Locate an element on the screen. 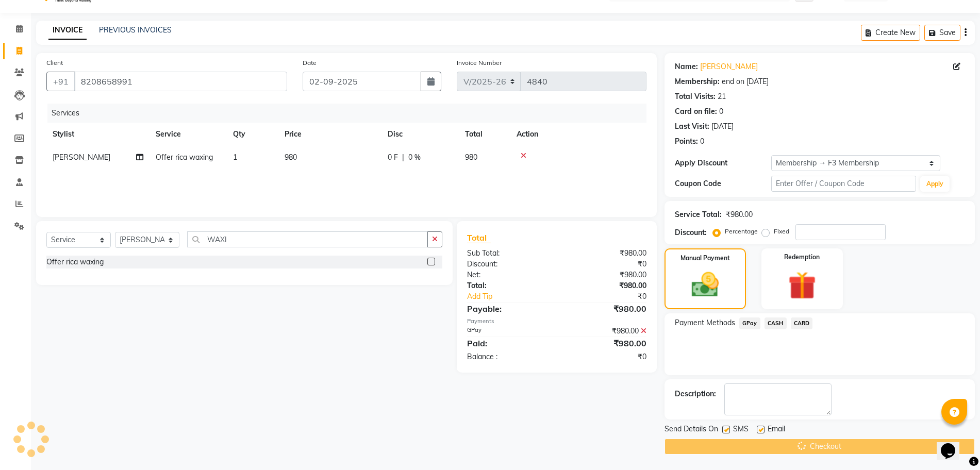 The image size is (980, 470). input: Search or Scan is located at coordinates (307, 239).